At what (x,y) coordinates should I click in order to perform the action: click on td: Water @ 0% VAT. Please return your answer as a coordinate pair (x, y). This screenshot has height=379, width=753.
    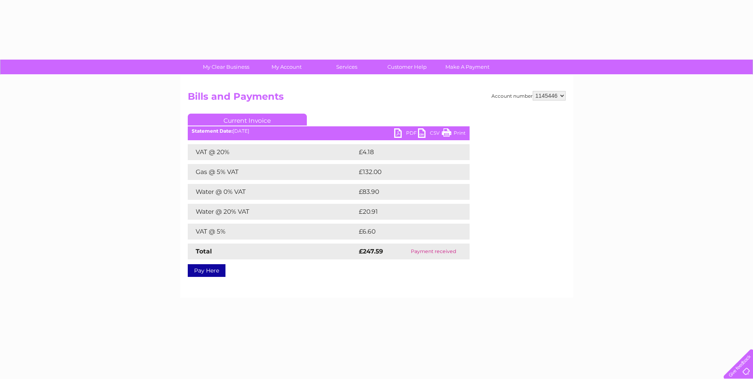
    Looking at the image, I should click on (272, 192).